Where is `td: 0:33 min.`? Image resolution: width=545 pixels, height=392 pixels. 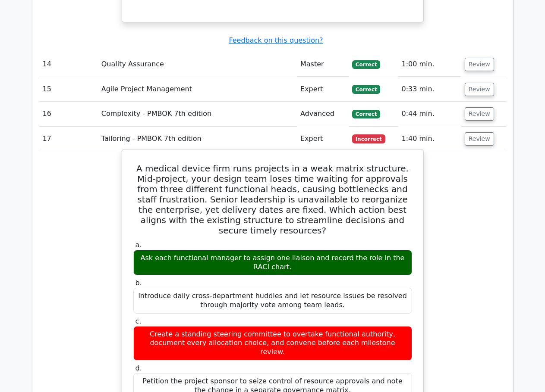
td: 0:33 min. is located at coordinates (429, 89).